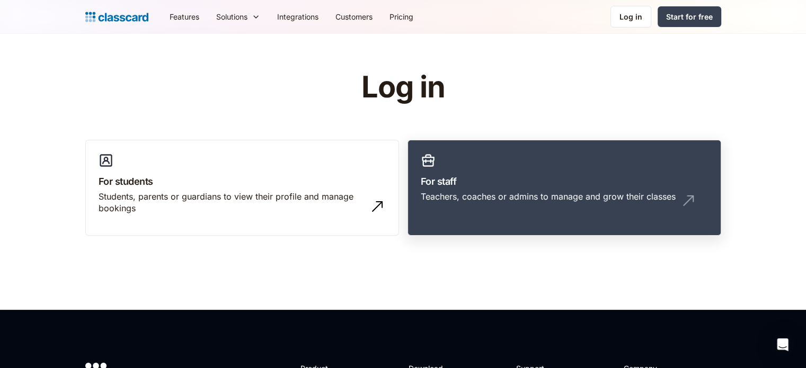  I want to click on div: Start for free, so click(689, 16).